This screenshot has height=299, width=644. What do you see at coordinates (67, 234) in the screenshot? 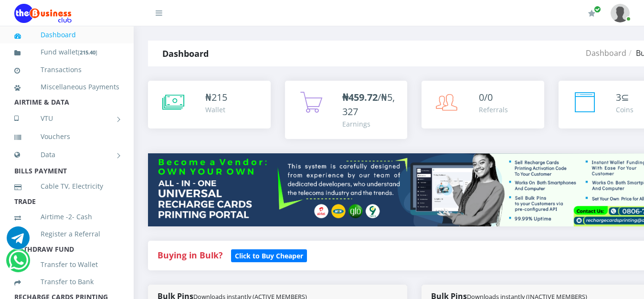
I see `a: Register a Referral` at bounding box center [67, 234].